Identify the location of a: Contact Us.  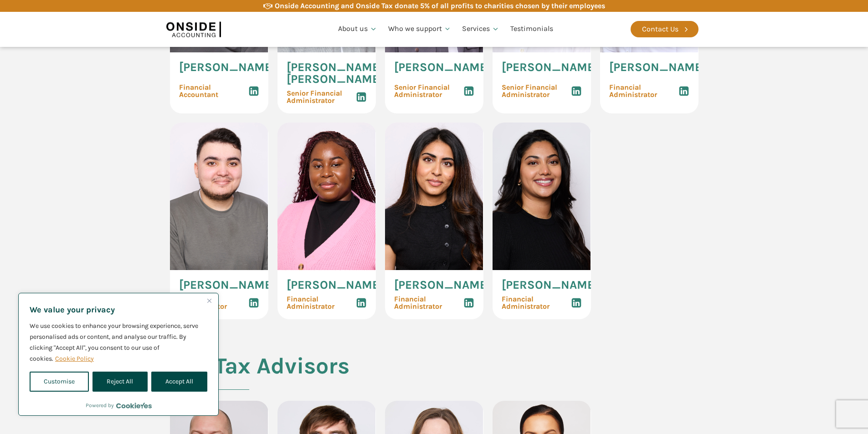
(664, 29).